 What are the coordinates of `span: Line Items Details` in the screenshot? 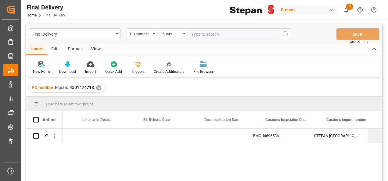 It's located at (97, 120).